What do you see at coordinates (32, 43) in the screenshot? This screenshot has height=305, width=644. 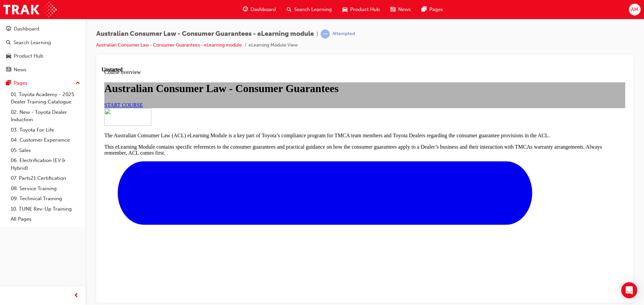 I see `div: Search Learning` at bounding box center [32, 43].